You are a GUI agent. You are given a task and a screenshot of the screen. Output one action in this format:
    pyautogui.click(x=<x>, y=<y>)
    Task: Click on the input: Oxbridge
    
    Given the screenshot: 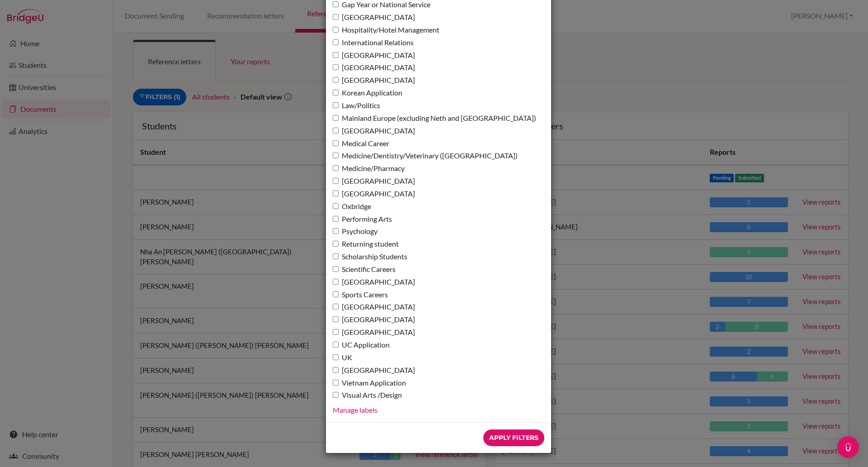 What is the action you would take?
    pyautogui.click(x=336, y=205)
    